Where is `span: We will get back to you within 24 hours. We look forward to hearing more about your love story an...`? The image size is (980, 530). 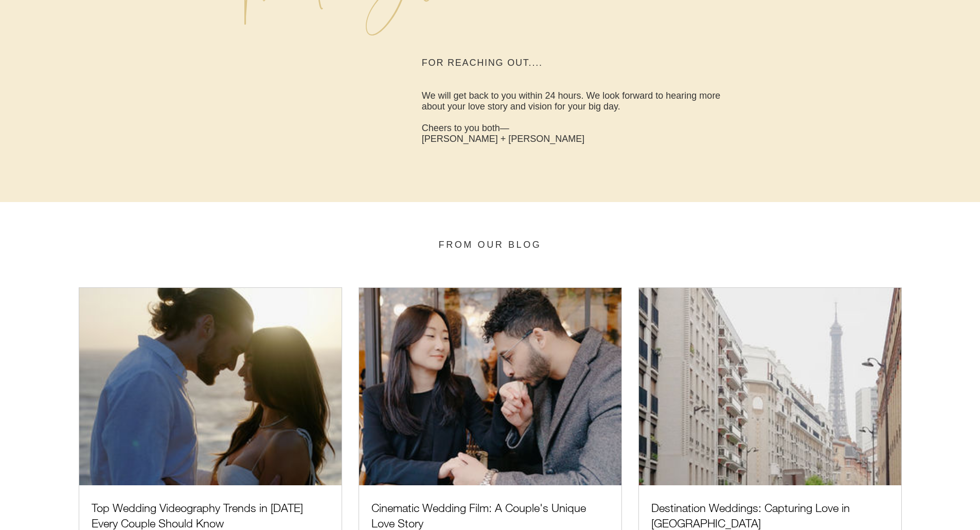
span: We will get back to you within 24 hours. We look forward to hearing more about your love story an... is located at coordinates (571, 100).